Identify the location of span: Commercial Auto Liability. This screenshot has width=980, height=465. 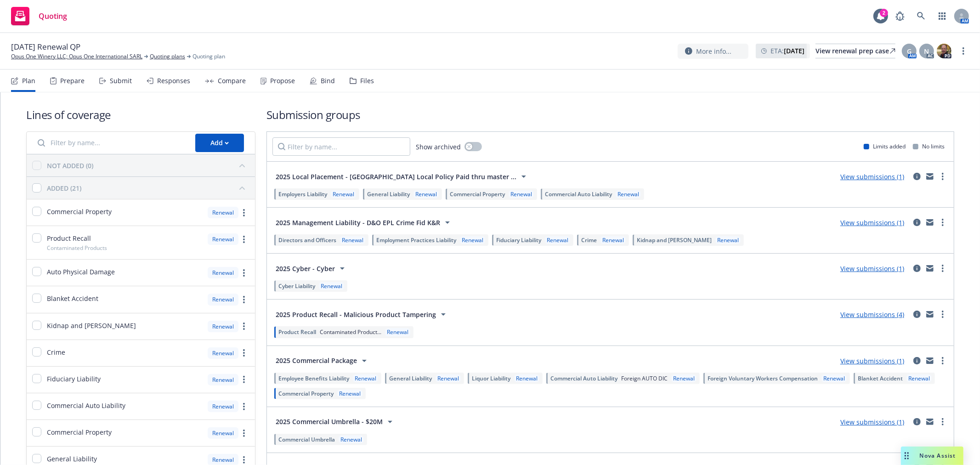
(578, 194).